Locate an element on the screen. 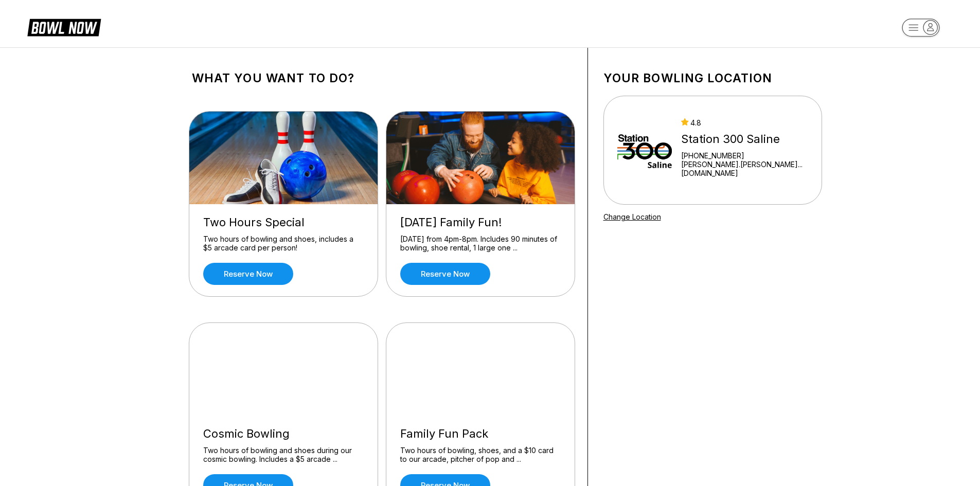 The width and height of the screenshot is (980, 486). div: Two Hours Special is located at coordinates (283, 222).